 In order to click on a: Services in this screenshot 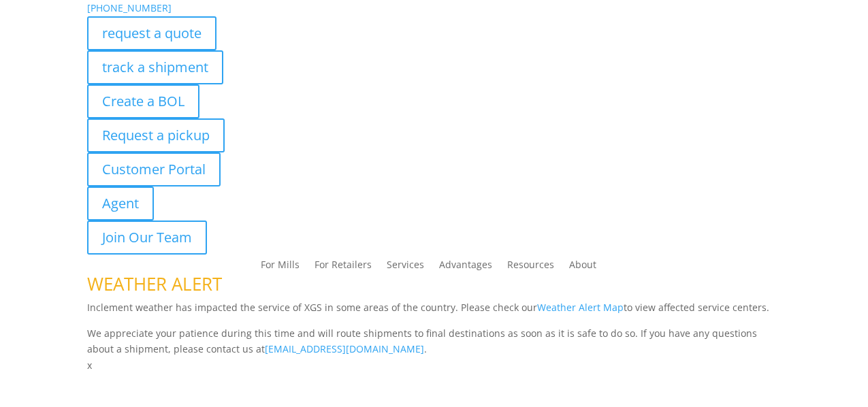, I will do `click(405, 268)`.